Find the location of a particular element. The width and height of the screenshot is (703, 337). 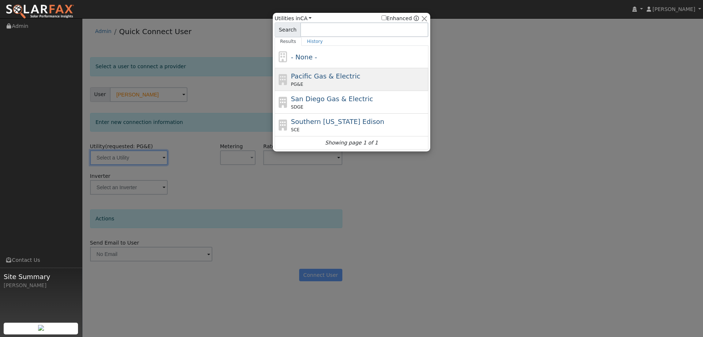

img: SolarFax is located at coordinates (40, 12).